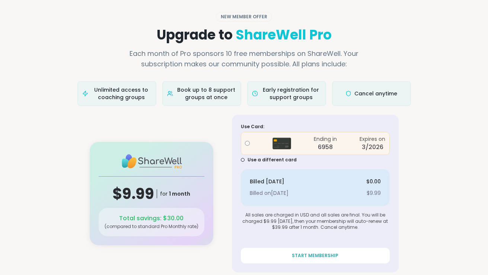 This screenshot has height=275, width=488. What do you see at coordinates (282, 143) in the screenshot?
I see `img: Credit Card` at bounding box center [282, 143].